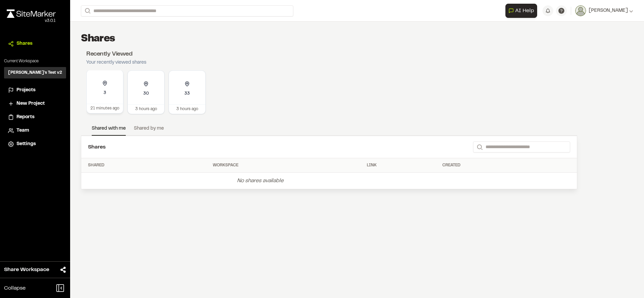 Image resolution: width=644 pixels, height=298 pixels. I want to click on a: 321 minutes ago, so click(105, 92).